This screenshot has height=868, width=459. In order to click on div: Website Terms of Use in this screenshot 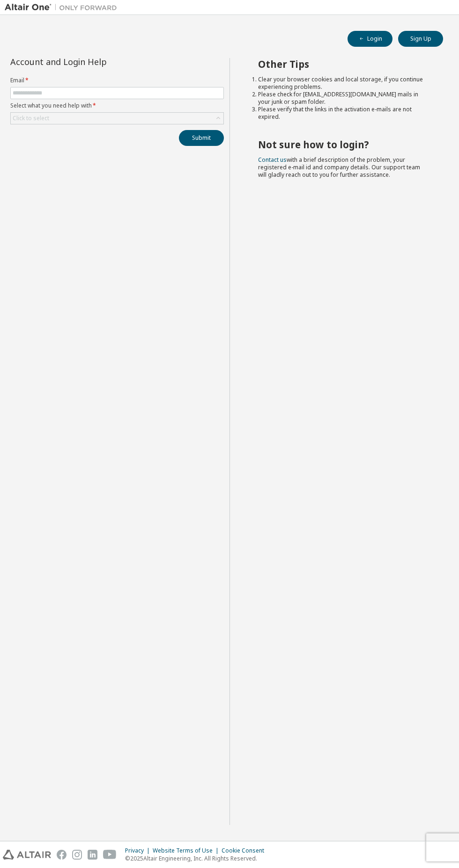, I will do `click(187, 850)`.